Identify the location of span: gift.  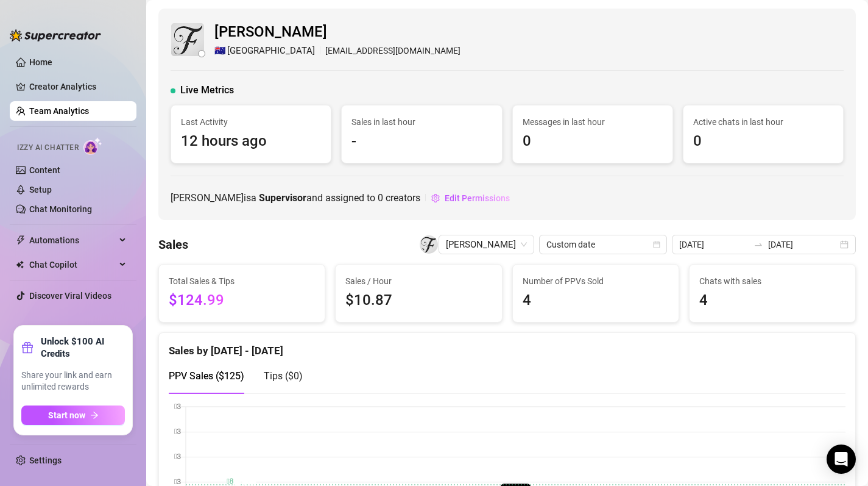
(27, 347).